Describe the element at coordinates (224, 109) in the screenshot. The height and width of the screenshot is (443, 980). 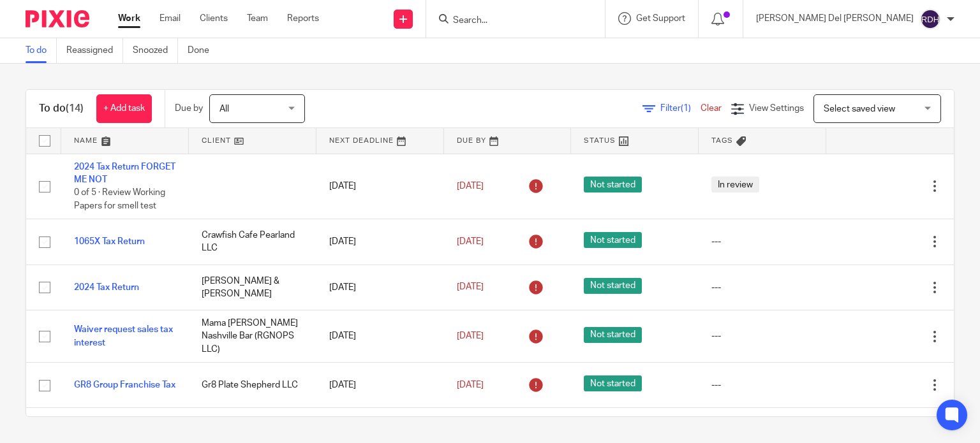
I see `span: All` at that location.